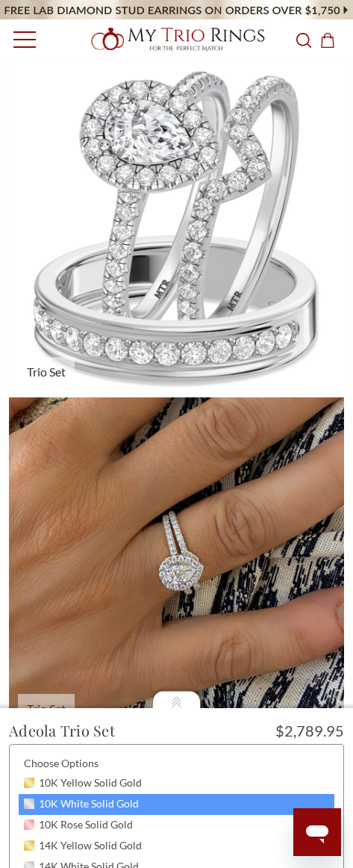 The height and width of the screenshot is (868, 353). What do you see at coordinates (46, 372) in the screenshot?
I see `span: Trio Set` at bounding box center [46, 372].